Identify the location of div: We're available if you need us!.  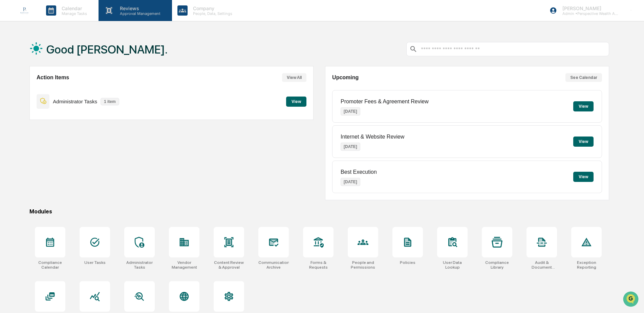
(54, 61).